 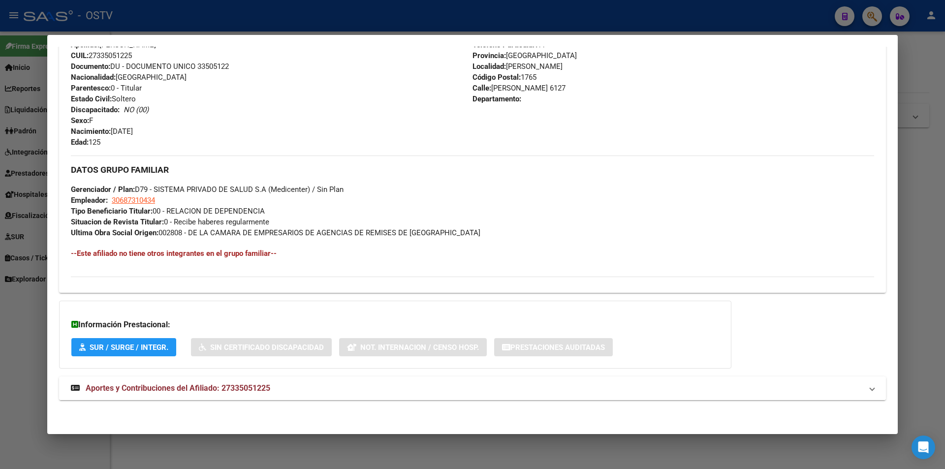 What do you see at coordinates (557, 347) in the screenshot?
I see `span: Prestaciones Auditadas` at bounding box center [557, 347].